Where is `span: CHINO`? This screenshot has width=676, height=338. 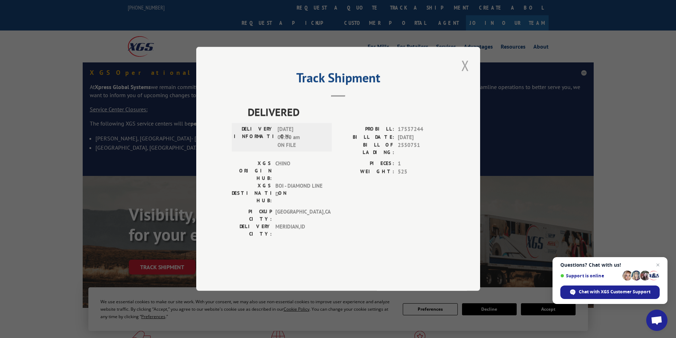 span: CHINO is located at coordinates (299, 171).